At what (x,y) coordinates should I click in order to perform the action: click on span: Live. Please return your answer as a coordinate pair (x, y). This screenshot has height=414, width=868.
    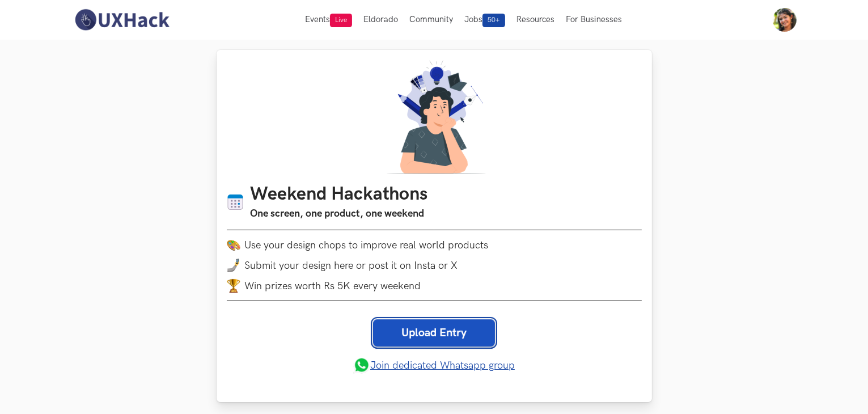
    Looking at the image, I should click on (341, 20).